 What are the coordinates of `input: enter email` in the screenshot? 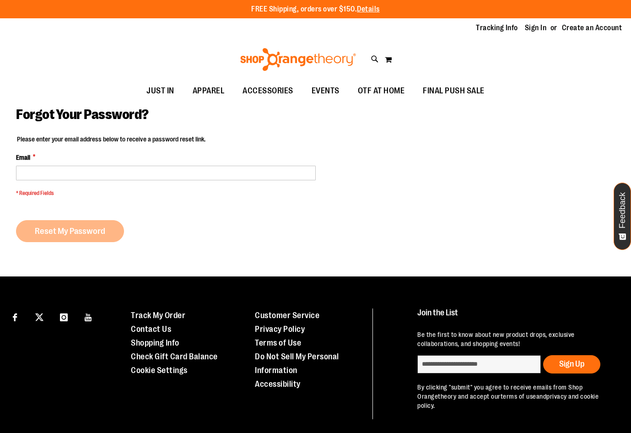 It's located at (479, 364).